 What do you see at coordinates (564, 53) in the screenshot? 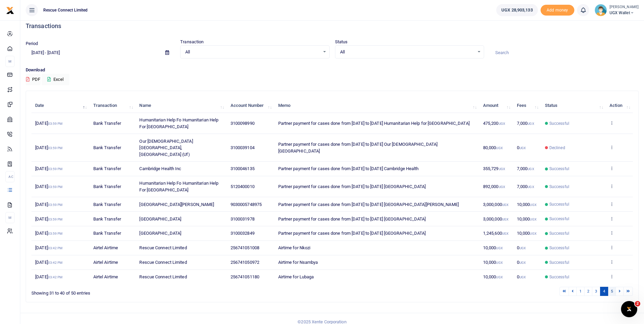
I see `input: Search` at bounding box center [564, 53].